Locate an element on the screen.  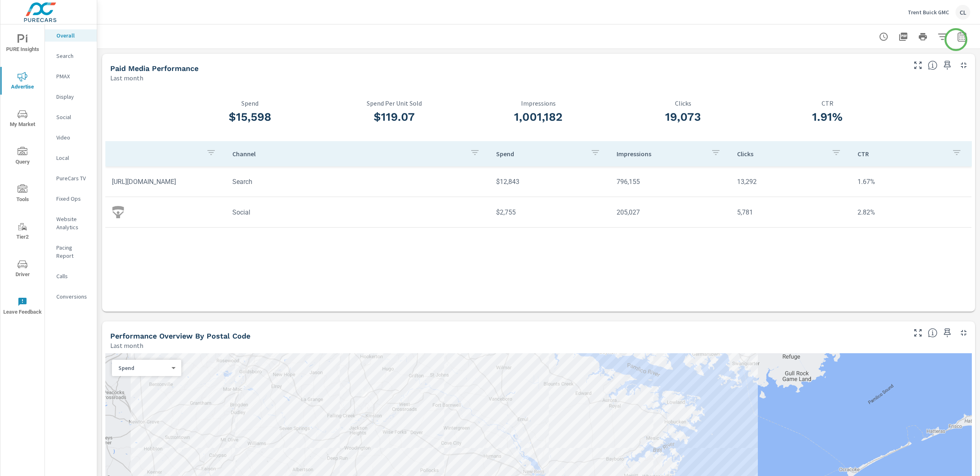
p: Social is located at coordinates (73, 117).